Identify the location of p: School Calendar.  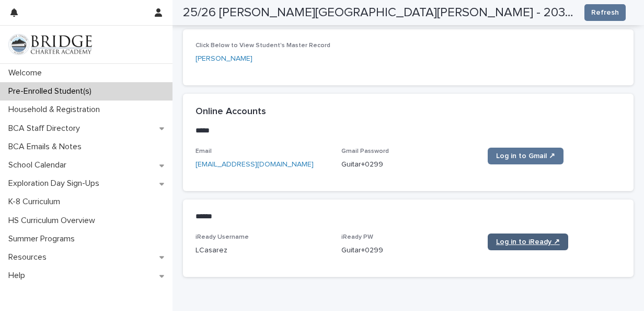
(39, 165).